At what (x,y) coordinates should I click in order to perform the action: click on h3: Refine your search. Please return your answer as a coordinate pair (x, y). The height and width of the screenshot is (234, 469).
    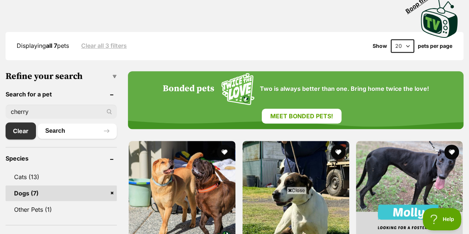
    Looking at the image, I should click on (61, 76).